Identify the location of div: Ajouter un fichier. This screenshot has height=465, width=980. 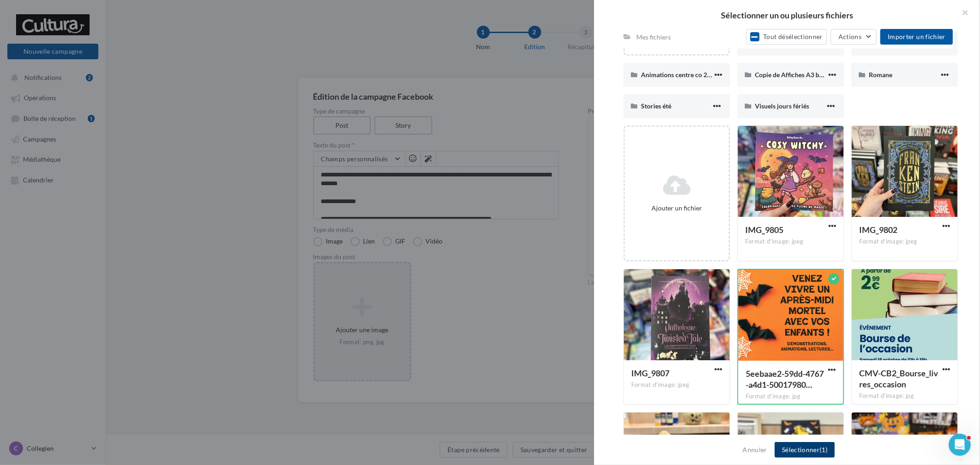
(677, 208).